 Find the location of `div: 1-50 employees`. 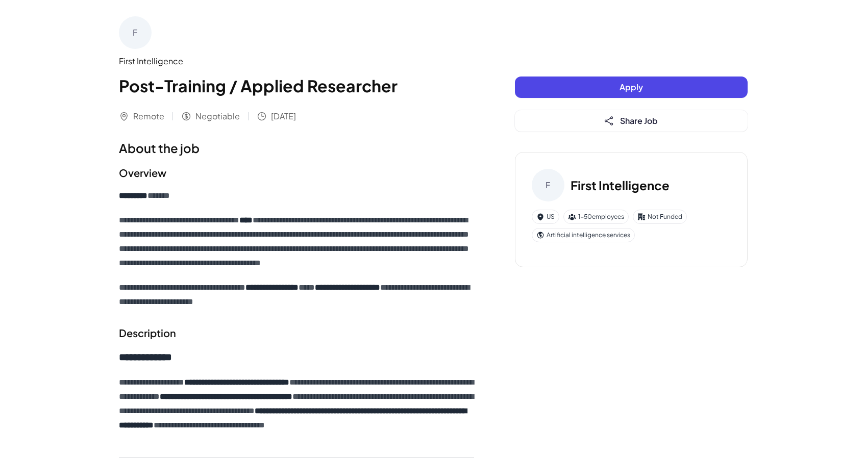

div: 1-50 employees is located at coordinates (596, 217).